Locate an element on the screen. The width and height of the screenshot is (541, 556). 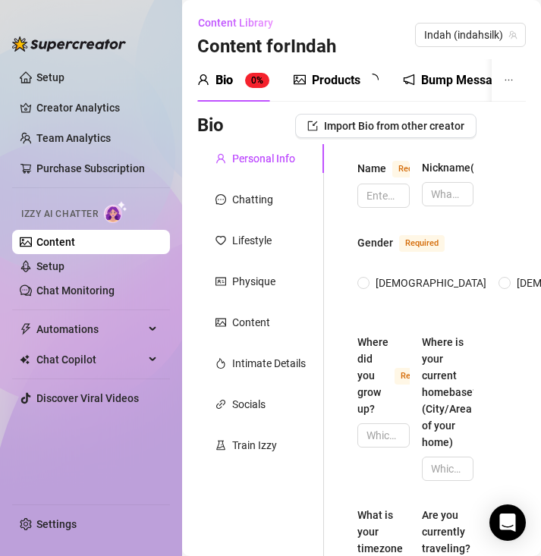
input: Nickname(s) is located at coordinates (446, 194).